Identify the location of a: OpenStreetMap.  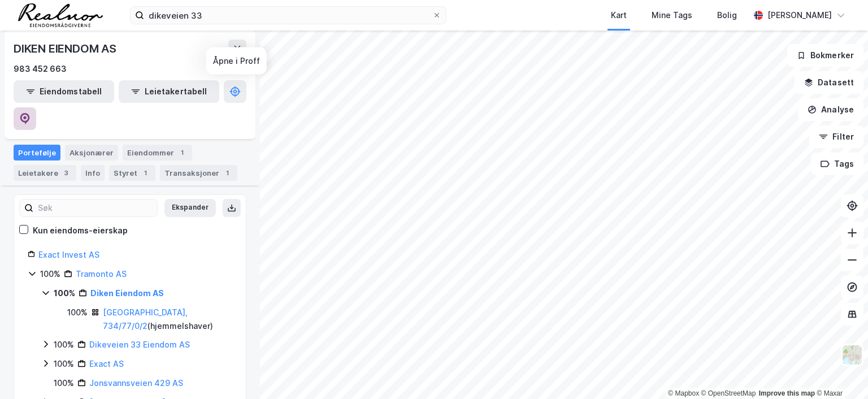
(728, 393).